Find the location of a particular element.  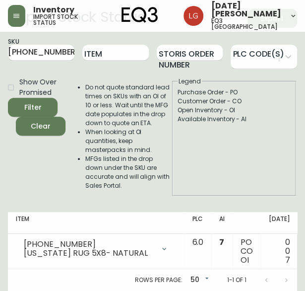

li: Do not quote standard lead times on SKUs with an OI of 10 or less. Wait until the MFG date popula... is located at coordinates (128, 105).